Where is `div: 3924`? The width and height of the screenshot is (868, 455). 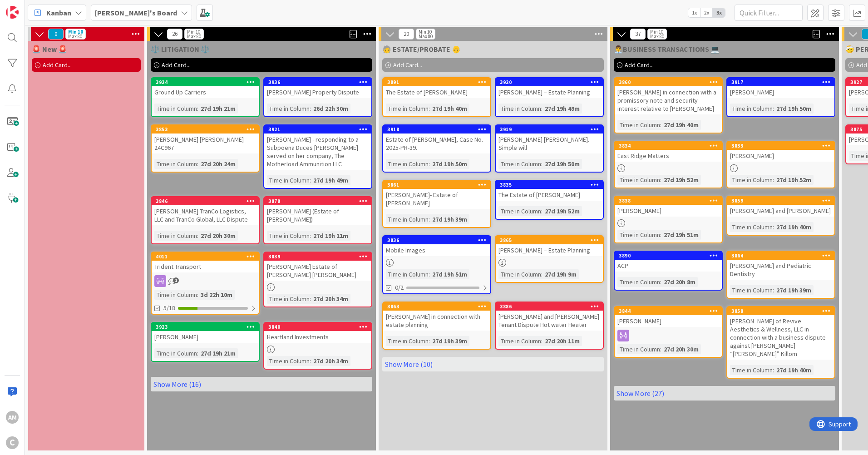 div: 3924 is located at coordinates (205, 82).